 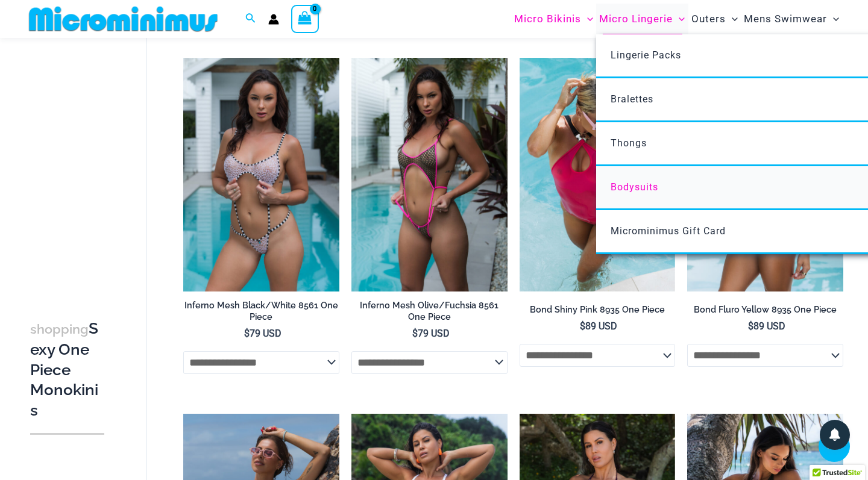 What do you see at coordinates (668, 231) in the screenshot?
I see `span: Microminimus Gift Card` at bounding box center [668, 231].